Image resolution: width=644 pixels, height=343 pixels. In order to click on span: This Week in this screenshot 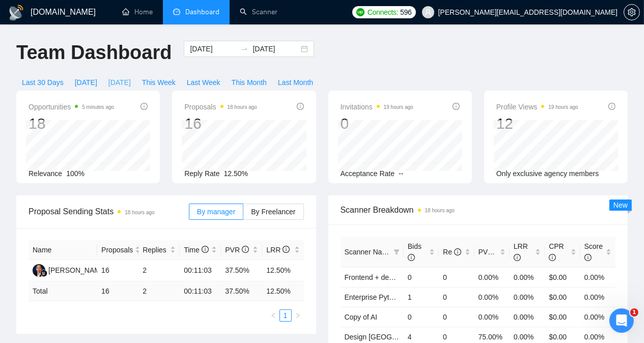, I will do `click(158, 83)`.